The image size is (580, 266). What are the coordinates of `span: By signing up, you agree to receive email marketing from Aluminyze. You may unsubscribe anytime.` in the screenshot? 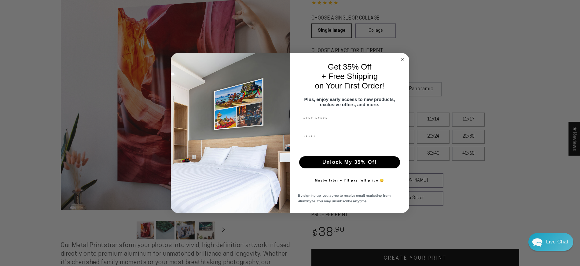 It's located at (344, 199).